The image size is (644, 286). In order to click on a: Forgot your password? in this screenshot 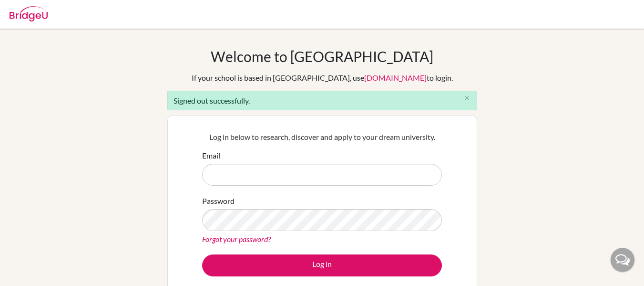, I will do `click(236, 239)`.